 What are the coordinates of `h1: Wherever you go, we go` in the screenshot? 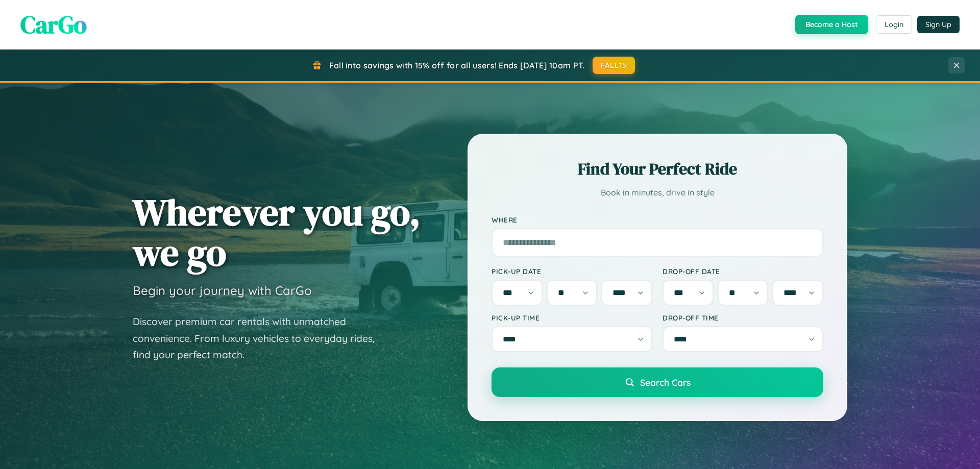 It's located at (277, 232).